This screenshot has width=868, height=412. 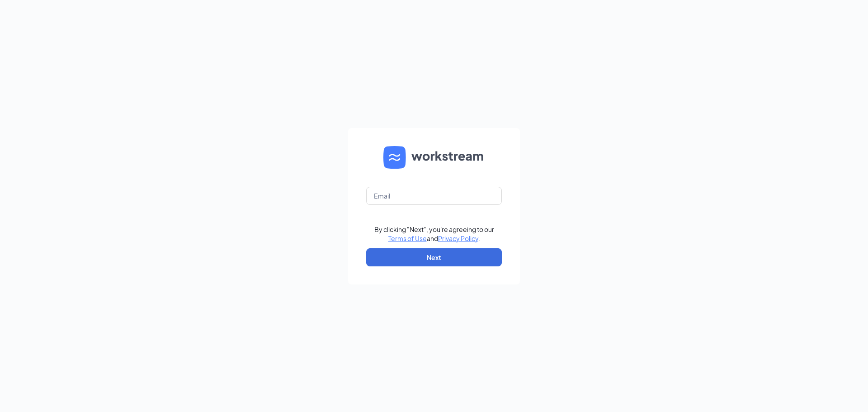 What do you see at coordinates (434, 157) in the screenshot?
I see `img: WS logo and Workstream text` at bounding box center [434, 157].